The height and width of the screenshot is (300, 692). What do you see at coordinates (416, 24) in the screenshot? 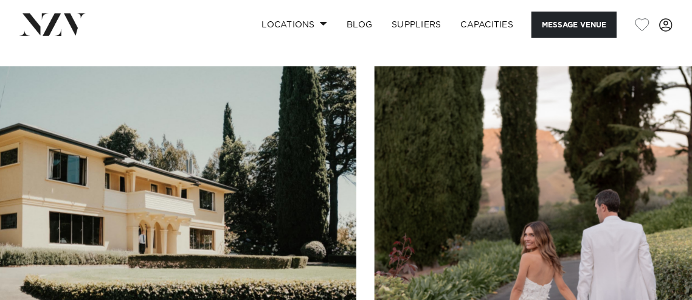
I see `a: SUPPLIERS` at bounding box center [416, 24].